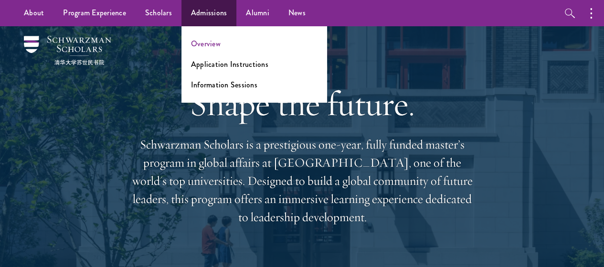  What do you see at coordinates (302, 181) in the screenshot?
I see `p: Schwarzman Scholars is a prestigious one-year, fully funded master’s program in global affairs at...` at bounding box center [302, 181].